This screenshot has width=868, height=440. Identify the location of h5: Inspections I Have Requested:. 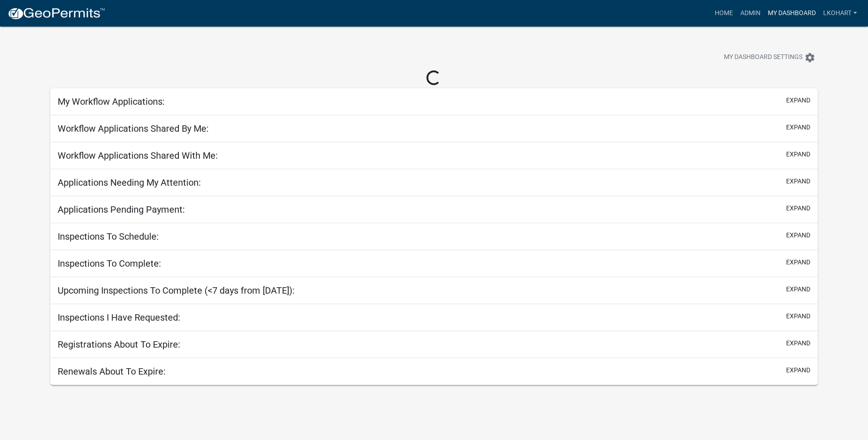
(119, 317).